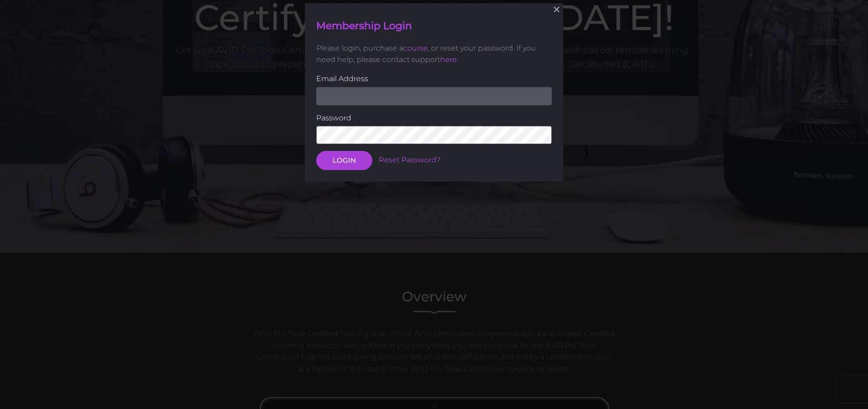  What do you see at coordinates (434, 79) in the screenshot?
I see `label: Email Address` at bounding box center [434, 79].